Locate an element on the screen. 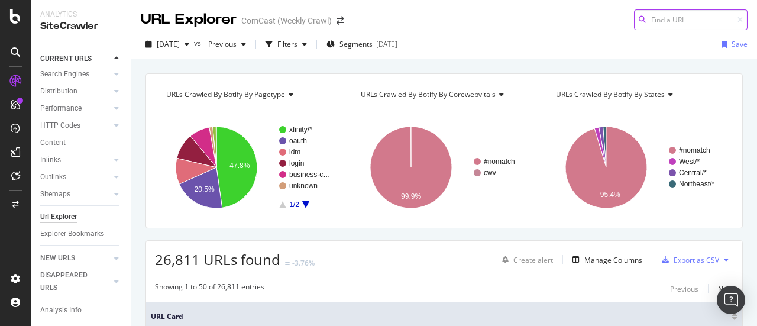  div: Open Intercom Messenger is located at coordinates (731, 300).